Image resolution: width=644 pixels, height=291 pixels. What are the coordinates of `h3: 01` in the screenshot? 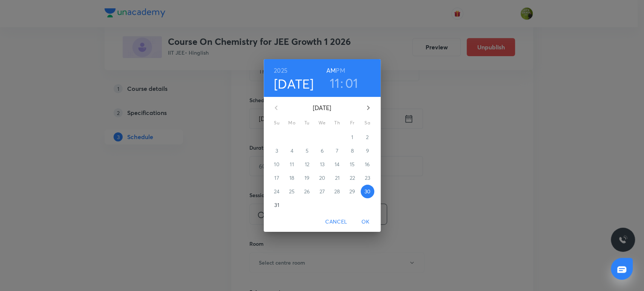 It's located at (352, 83).